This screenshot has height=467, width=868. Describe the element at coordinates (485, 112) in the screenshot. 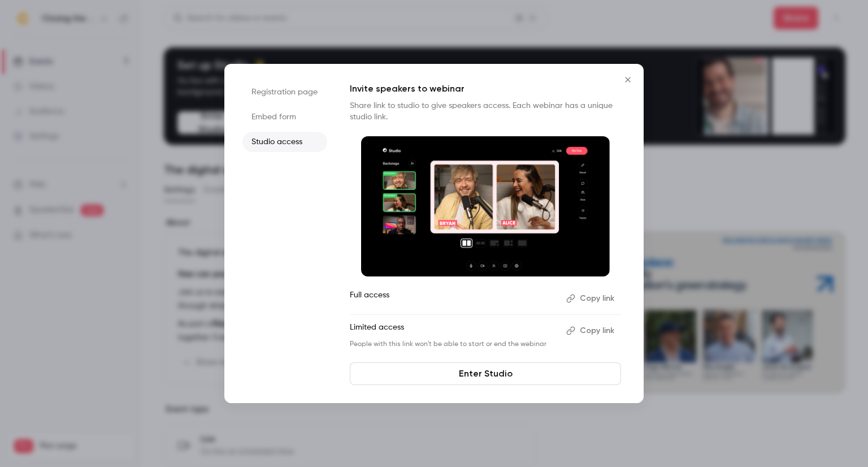

I see `p: Share link to studio to give speakers access. Each webinar has a unique studio link.` at that location.